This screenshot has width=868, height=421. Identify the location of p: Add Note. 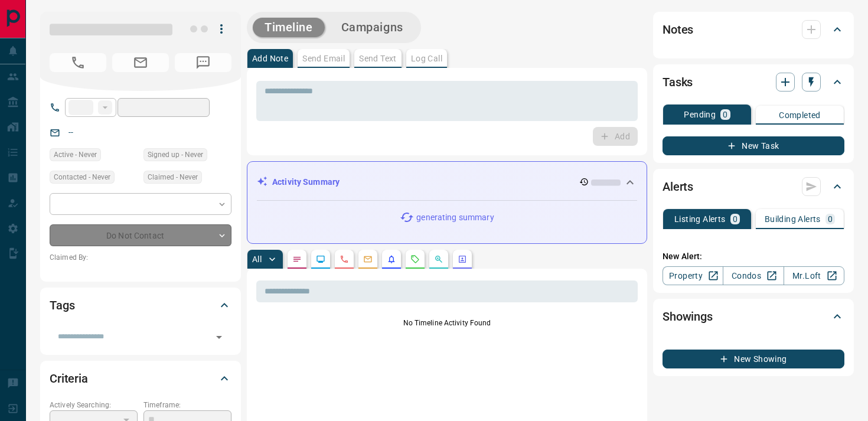
(270, 59).